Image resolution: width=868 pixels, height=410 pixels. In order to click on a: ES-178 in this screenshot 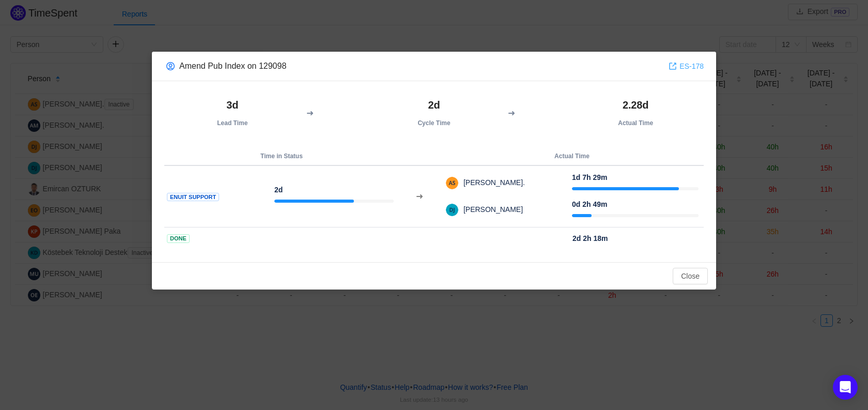, I will do `click(686, 66)`.